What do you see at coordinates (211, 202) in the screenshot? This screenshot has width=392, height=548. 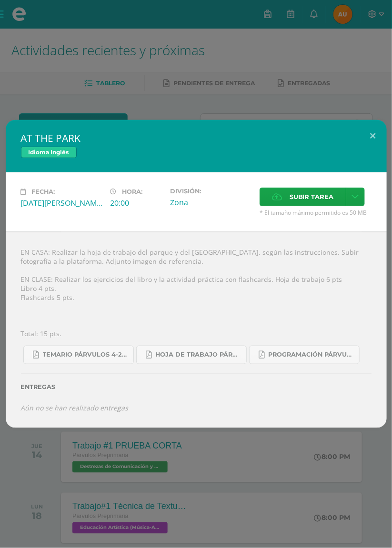 I see `div: Zona` at bounding box center [211, 202].